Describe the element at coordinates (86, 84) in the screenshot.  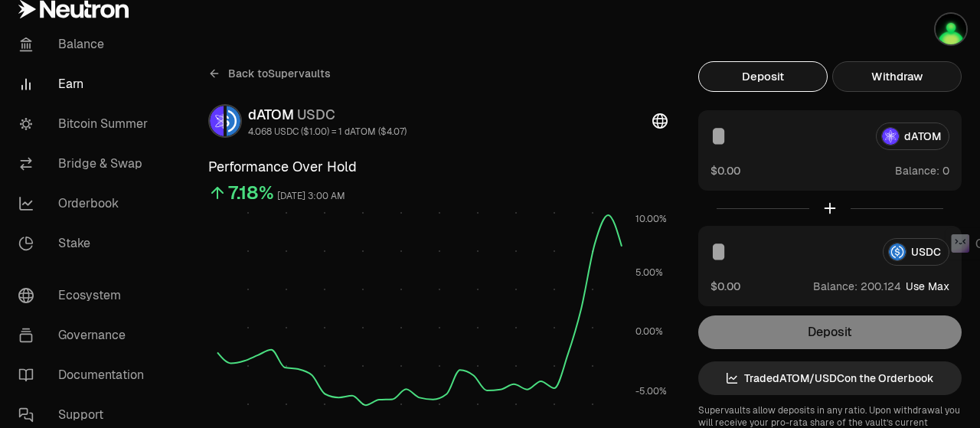
I see `a: Earn` at that location.